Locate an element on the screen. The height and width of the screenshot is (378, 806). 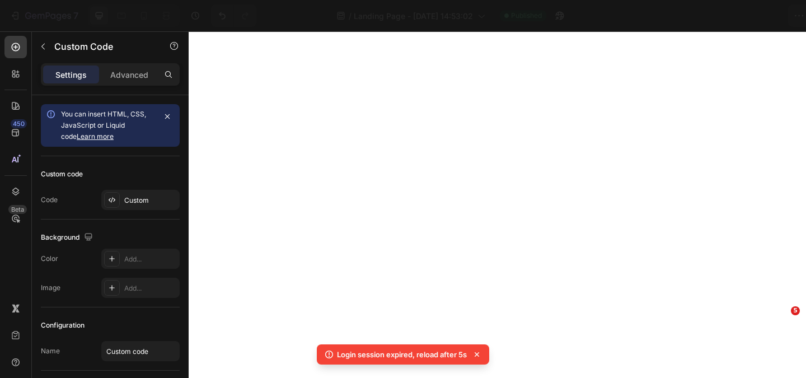
div: Configuration is located at coordinates (63, 325).